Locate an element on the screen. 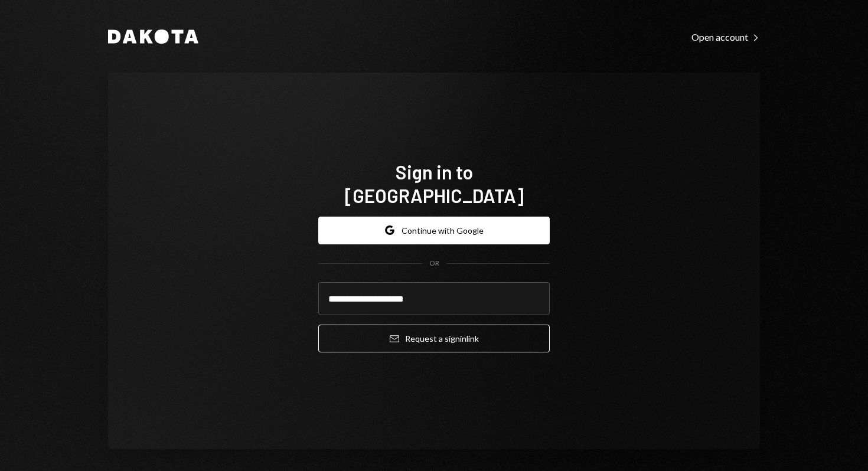 The width and height of the screenshot is (868, 471). button: Continue with Google is located at coordinates (434, 230).